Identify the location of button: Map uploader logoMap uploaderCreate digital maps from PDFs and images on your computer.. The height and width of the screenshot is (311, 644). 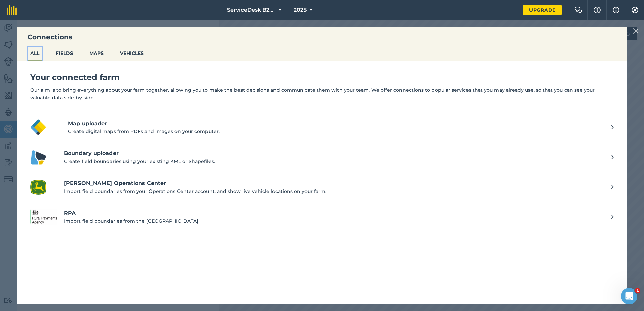
(322, 127).